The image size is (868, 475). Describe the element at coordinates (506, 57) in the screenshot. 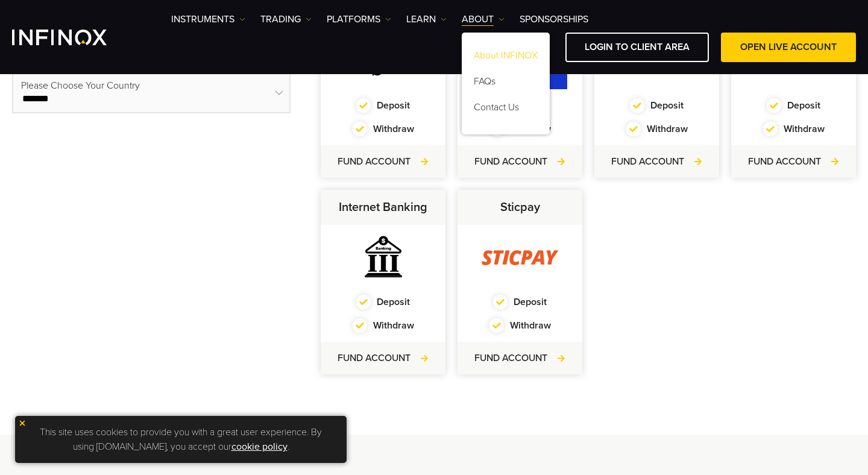

I see `a: About INFINOX` at that location.